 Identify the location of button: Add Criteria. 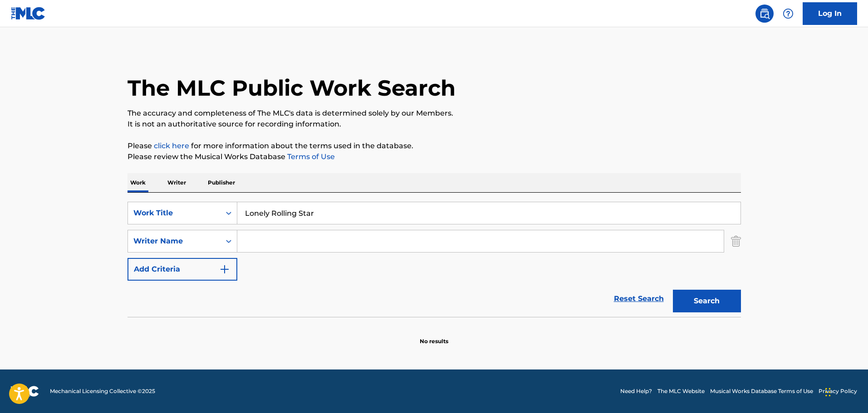
(183, 269).